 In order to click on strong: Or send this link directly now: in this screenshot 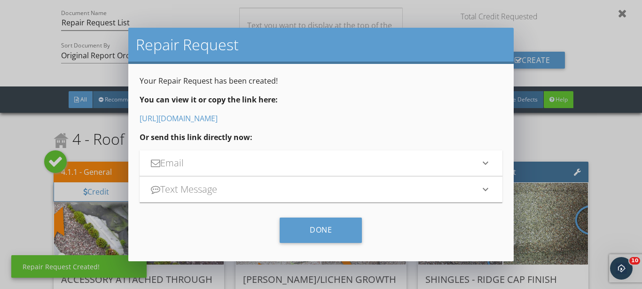, I will do `click(196, 137)`.